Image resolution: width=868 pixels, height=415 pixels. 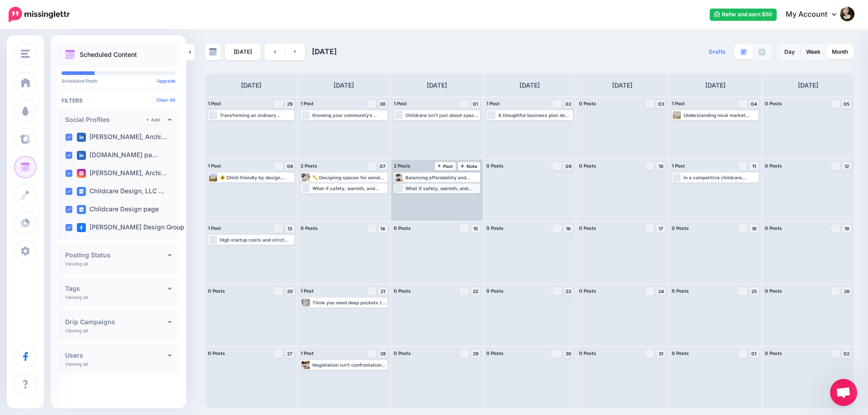 I want to click on a: 05, so click(x=846, y=104).